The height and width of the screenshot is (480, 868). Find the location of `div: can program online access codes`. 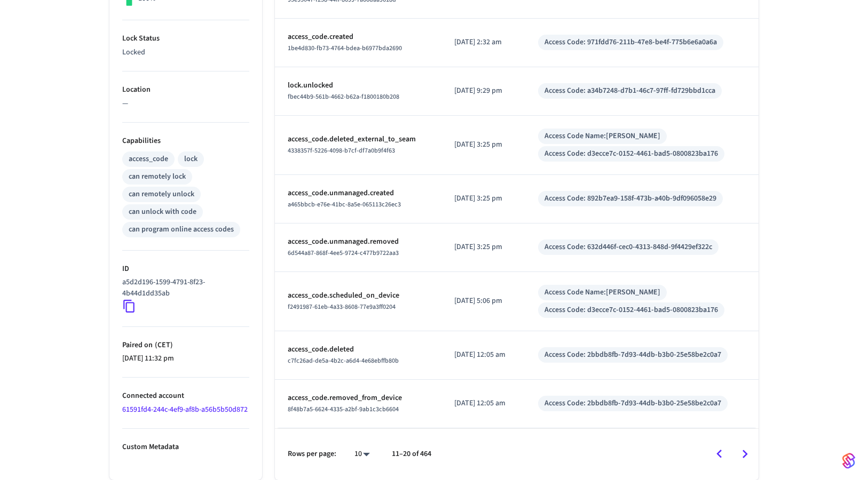

div: can program online access codes is located at coordinates (181, 230).